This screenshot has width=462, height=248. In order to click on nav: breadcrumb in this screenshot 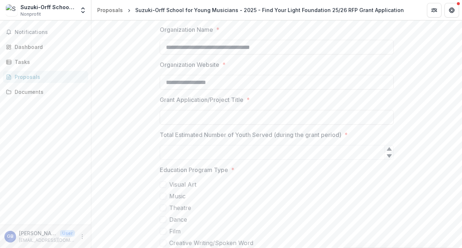, I will do `click(250, 10)`.